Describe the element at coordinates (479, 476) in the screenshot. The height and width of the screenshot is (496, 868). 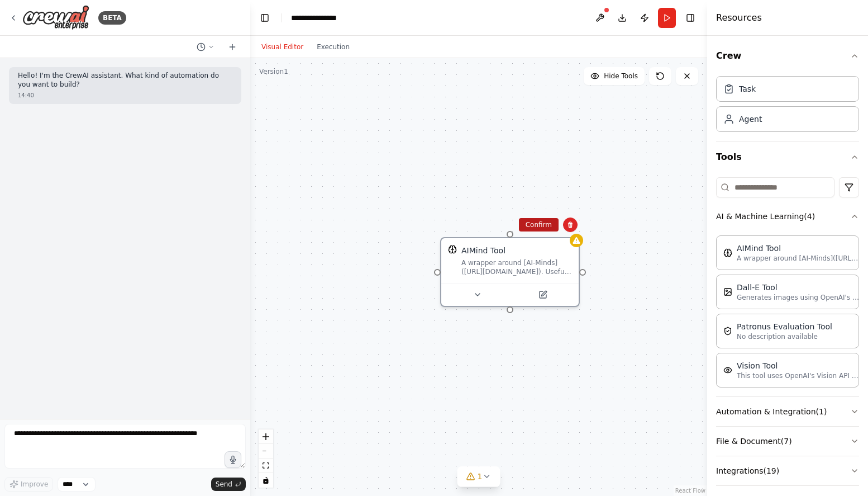
I see `button: 1` at that location.